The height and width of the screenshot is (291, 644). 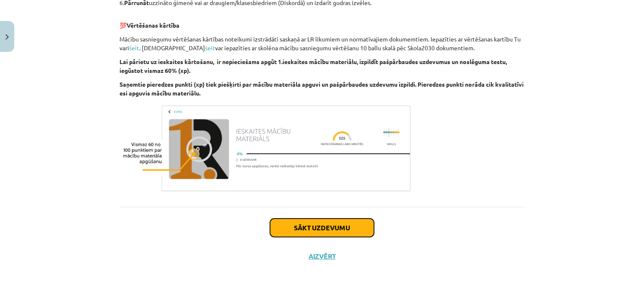 I want to click on button: Sākt uzdevumu, so click(x=322, y=228).